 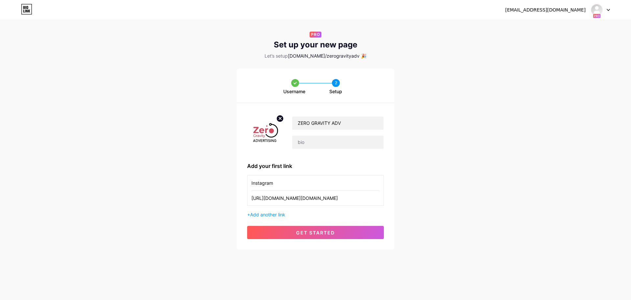 What do you see at coordinates (338, 123) in the screenshot?
I see `input: Your name` at bounding box center [338, 123].